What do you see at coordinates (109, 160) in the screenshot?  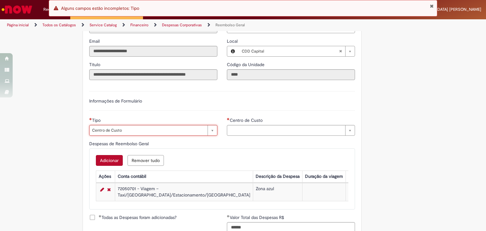 I see `button: Add a row for Despesas de Reembolso Geral` at bounding box center [109, 160].